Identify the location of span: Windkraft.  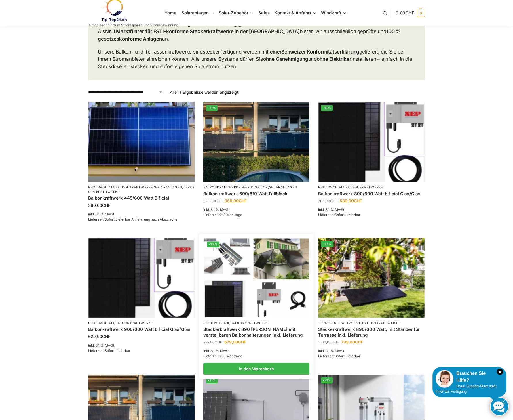
(331, 13).